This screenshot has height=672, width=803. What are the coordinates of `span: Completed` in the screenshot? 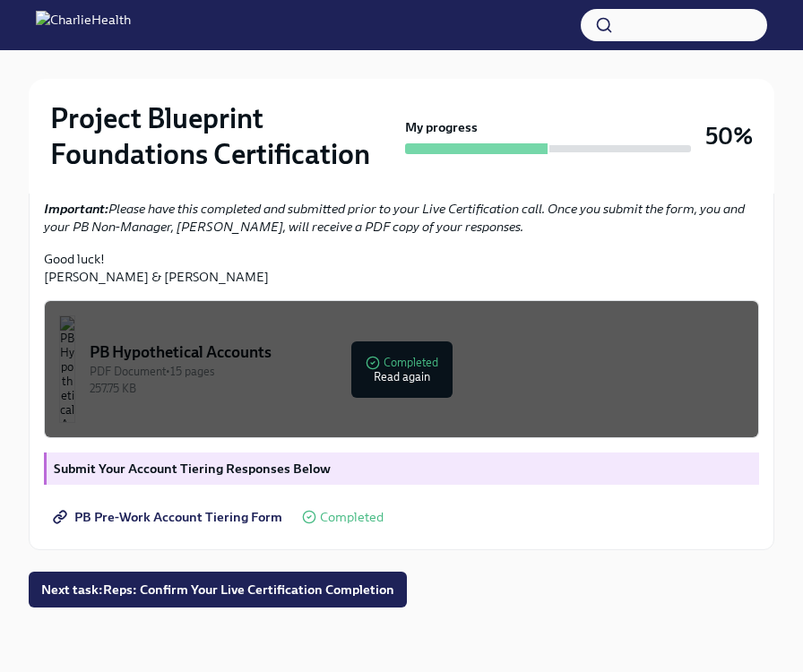 It's located at (351, 517).